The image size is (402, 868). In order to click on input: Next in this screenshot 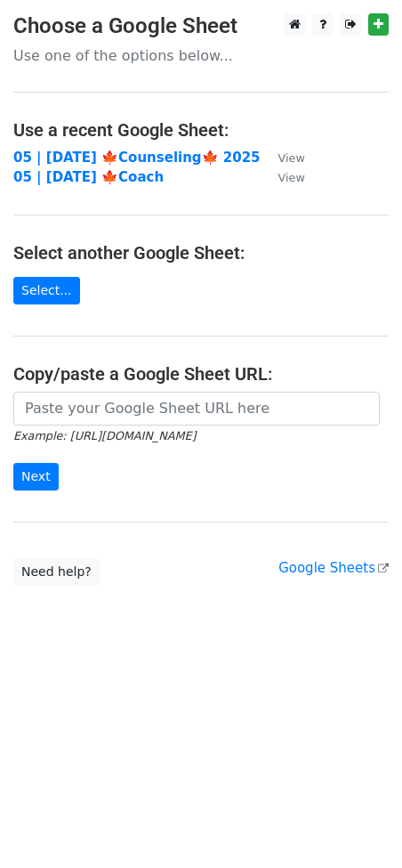, I will do `click(36, 476)`.